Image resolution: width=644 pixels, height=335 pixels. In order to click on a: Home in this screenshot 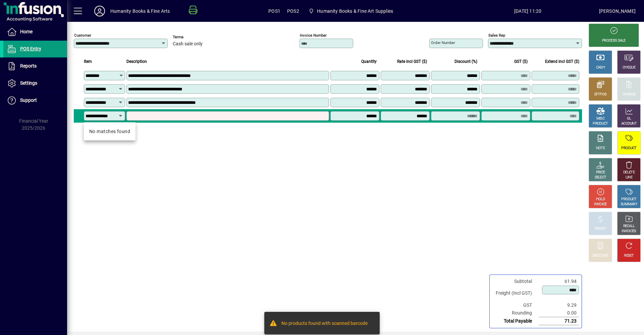, I will do `click(35, 32)`.